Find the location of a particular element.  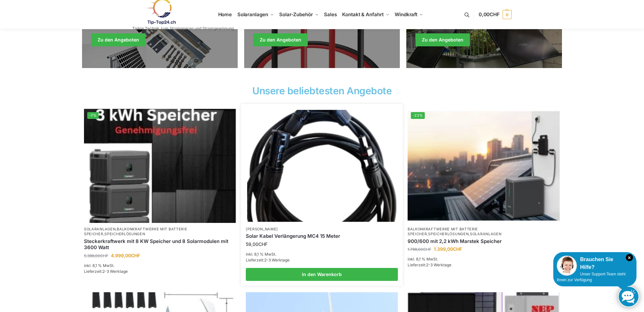

a: Winter Jackets is located at coordinates (484, 36).